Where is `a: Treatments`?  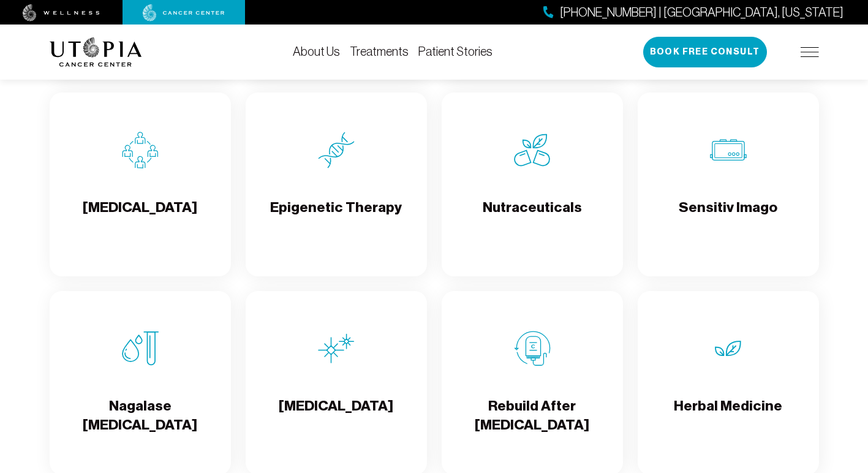
a: Treatments is located at coordinates (380, 51).